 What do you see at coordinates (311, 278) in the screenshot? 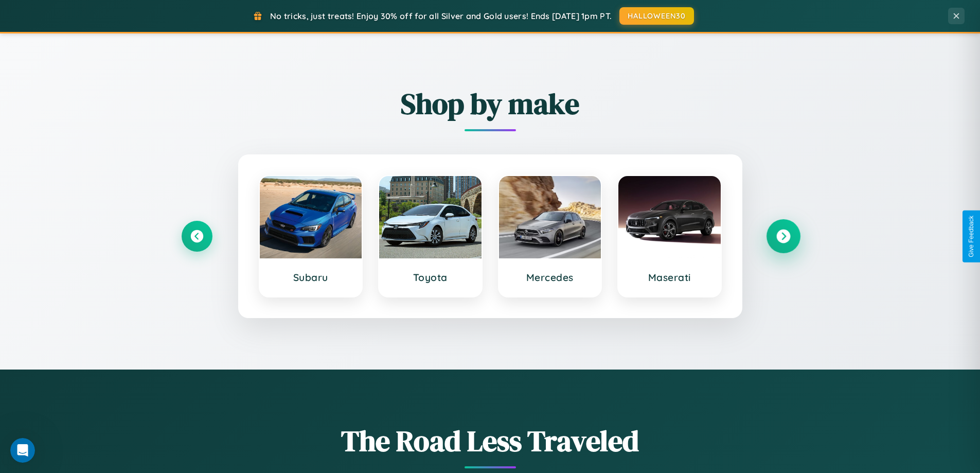
I see `h3: Subaru` at bounding box center [311, 278].